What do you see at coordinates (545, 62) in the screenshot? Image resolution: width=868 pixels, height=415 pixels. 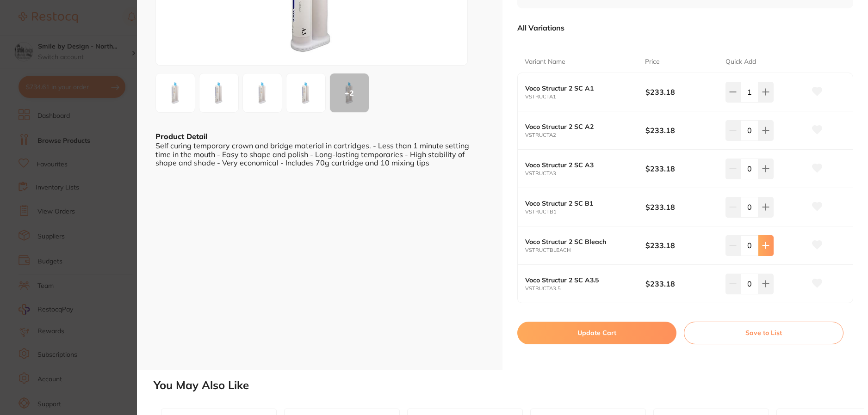 I see `p: Variant Name` at bounding box center [545, 62].